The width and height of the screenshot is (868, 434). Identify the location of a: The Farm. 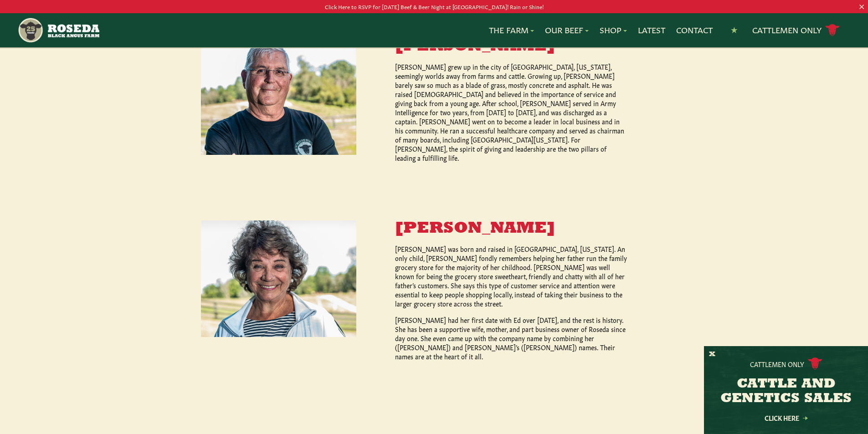
(511, 30).